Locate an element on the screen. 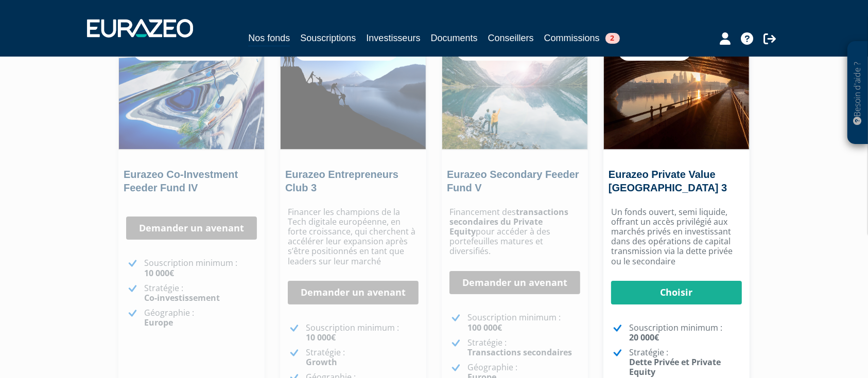  a: Eurazeo Secondary Feeder Fund V is located at coordinates (513, 181).